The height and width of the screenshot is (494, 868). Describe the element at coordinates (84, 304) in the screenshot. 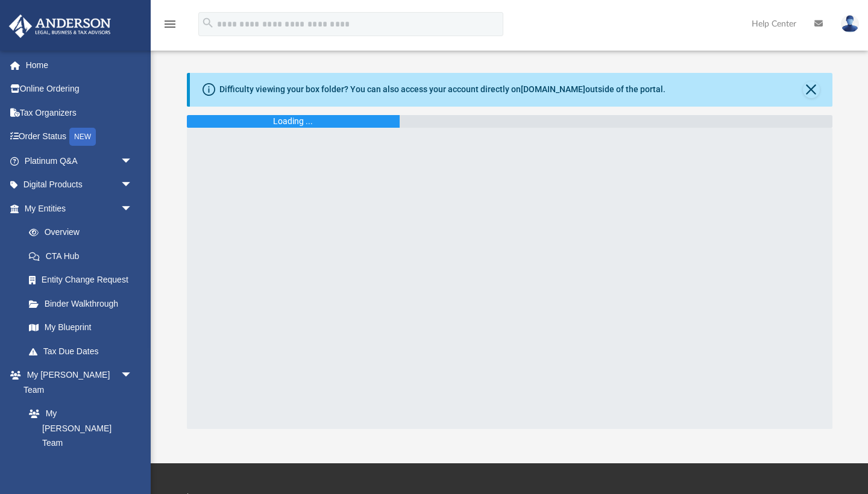

I see `a: Binder Walkthrough` at that location.